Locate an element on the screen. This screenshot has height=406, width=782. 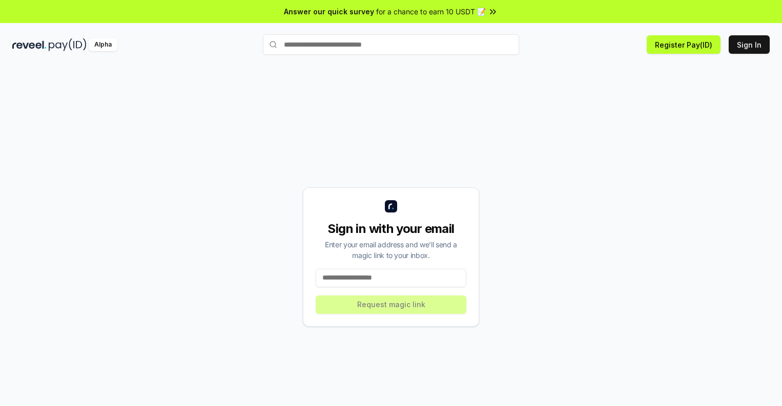
button: Sign In is located at coordinates (749, 45).